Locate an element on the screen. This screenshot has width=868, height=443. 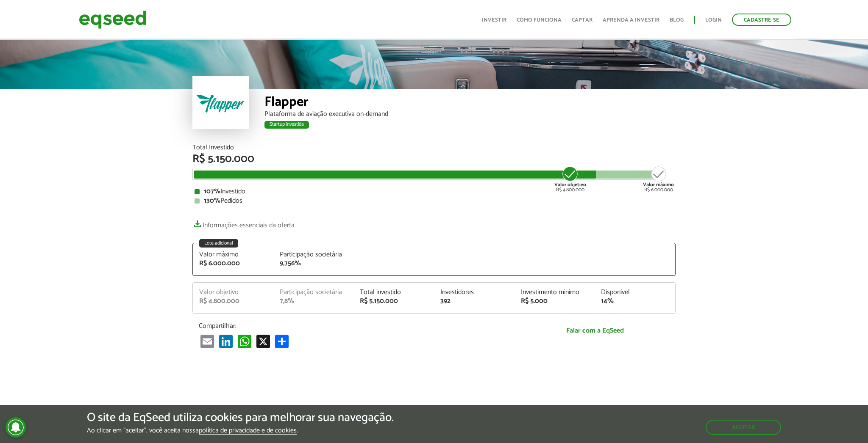
a: Como funciona is located at coordinates (539, 20).